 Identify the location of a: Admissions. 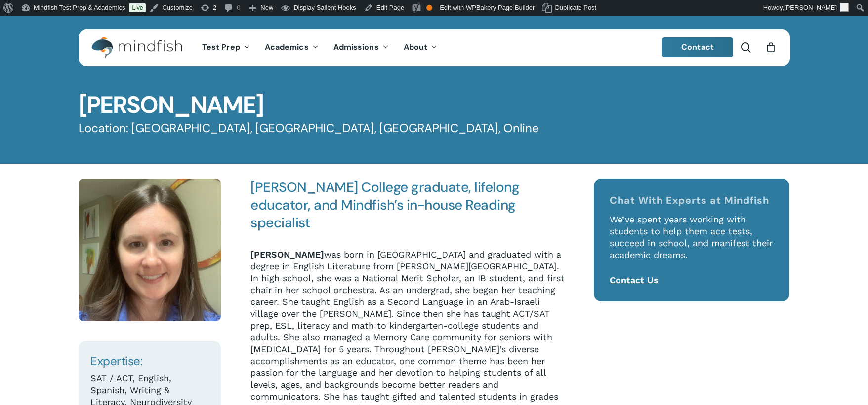
(361, 47).